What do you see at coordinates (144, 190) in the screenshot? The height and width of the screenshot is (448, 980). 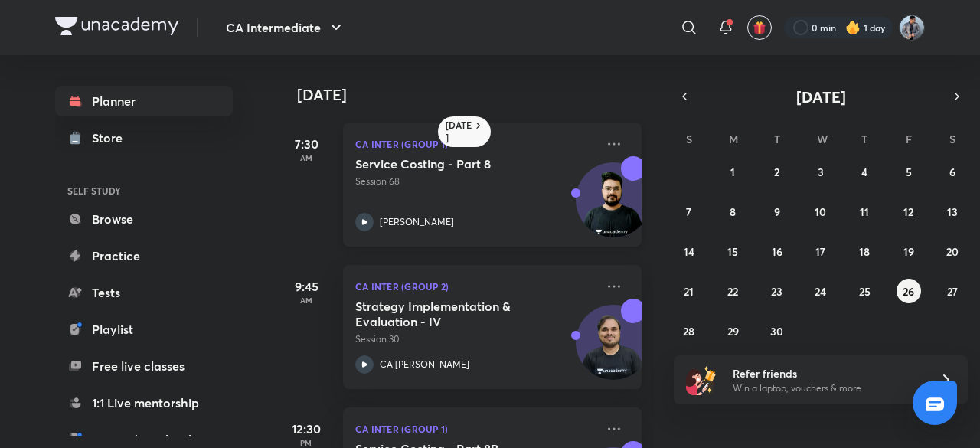 I see `h6: SELF STUDY` at bounding box center [144, 190].